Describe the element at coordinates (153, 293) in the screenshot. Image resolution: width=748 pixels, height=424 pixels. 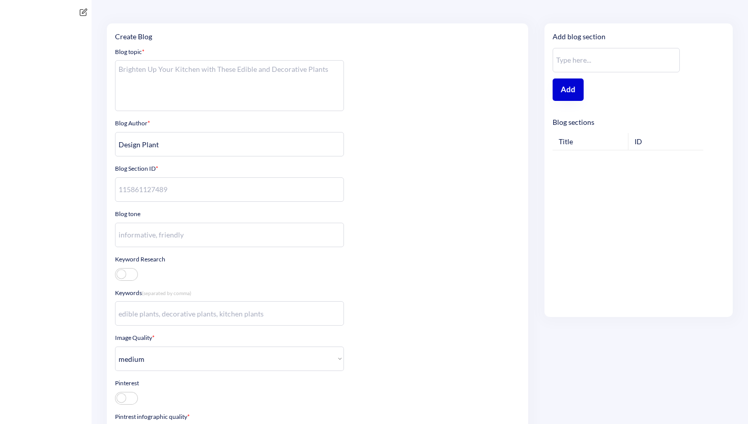
I see `div: Keywords` at that location.